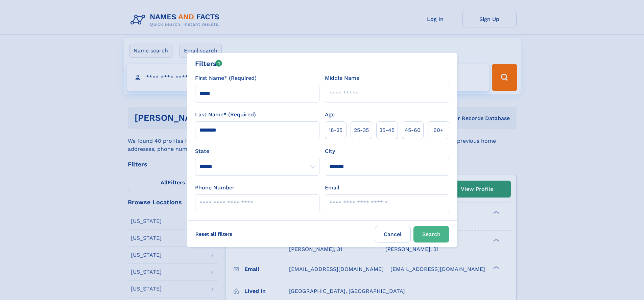  I want to click on label: Last Name* (Required), so click(226, 114).